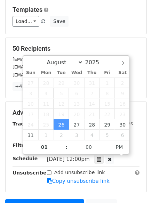  What do you see at coordinates (122, 73) in the screenshot?
I see `span: Sat` at bounding box center [122, 73].